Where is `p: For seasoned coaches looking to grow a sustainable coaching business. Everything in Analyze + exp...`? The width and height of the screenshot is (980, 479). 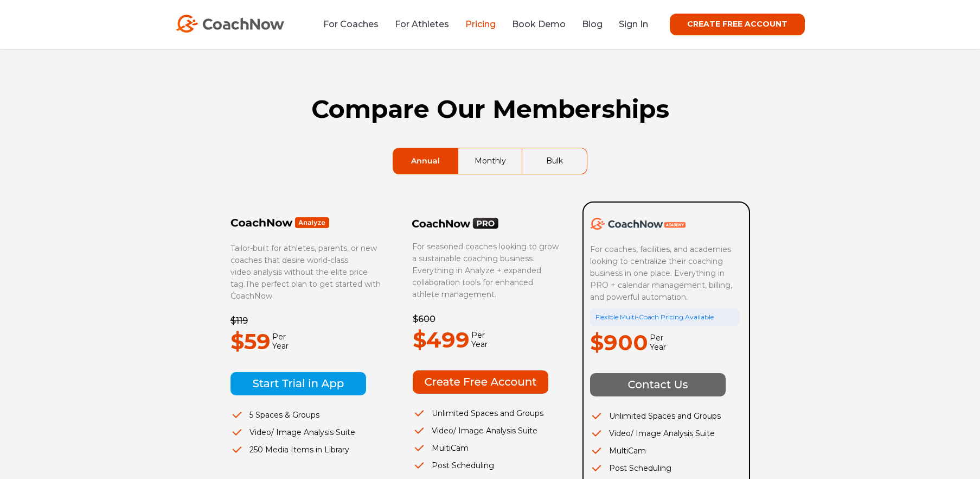
p: For seasoned coaches looking to grow a sustainable coaching business. Everything in Analyze + exp... is located at coordinates (487, 270).